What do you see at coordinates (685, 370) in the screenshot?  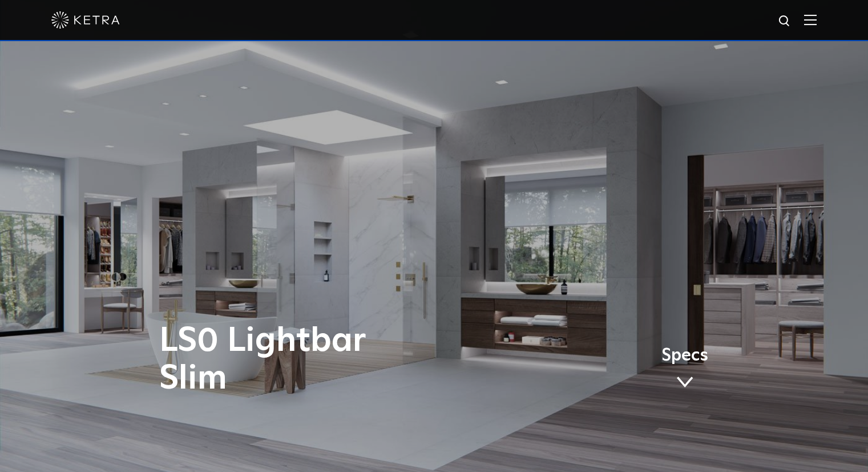 I see `a: Specs` at bounding box center [685, 370].